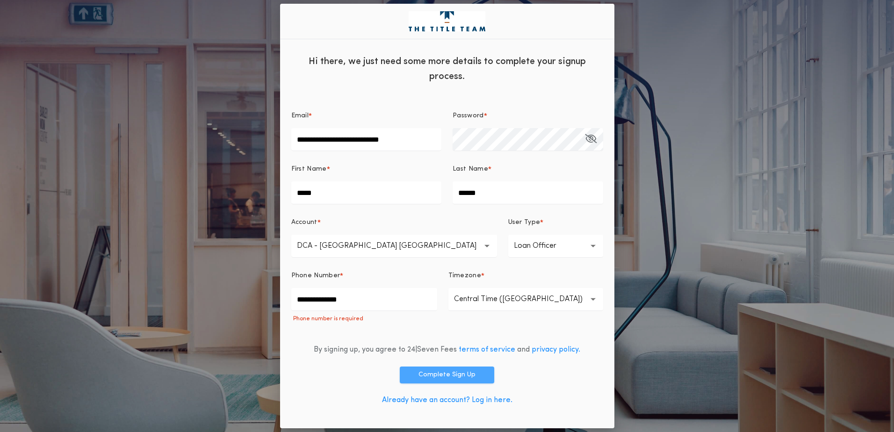  Describe the element at coordinates (556, 246) in the screenshot. I see `button: Loan Officer` at that location.